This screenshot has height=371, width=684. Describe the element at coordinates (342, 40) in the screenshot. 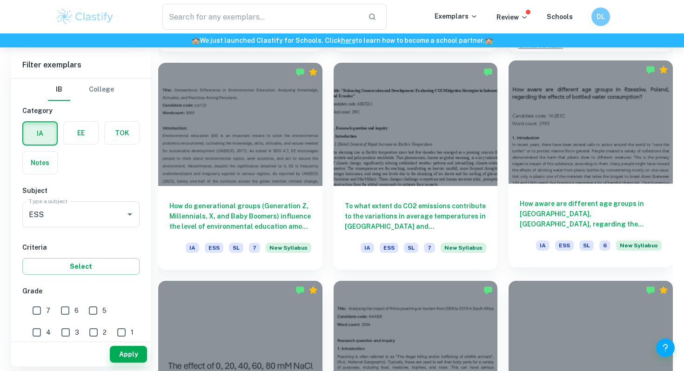

I see `h6: We just launched Clastify for Schools. Click to learn how to become a school partner.` at that location.